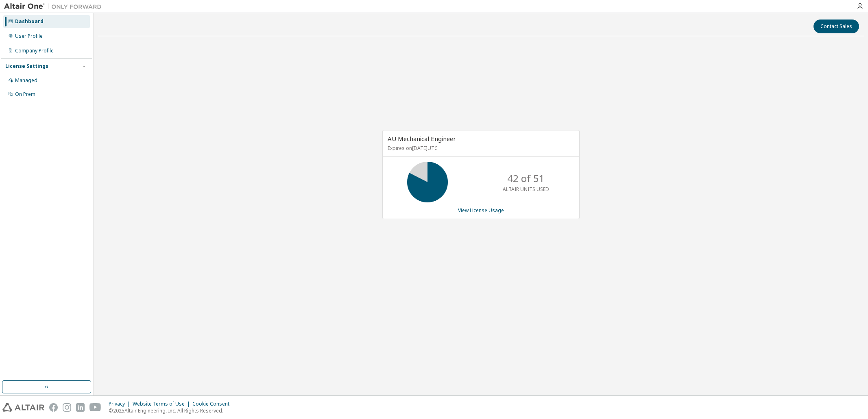 The height and width of the screenshot is (419, 868). I want to click on div: Company Profile, so click(34, 51).